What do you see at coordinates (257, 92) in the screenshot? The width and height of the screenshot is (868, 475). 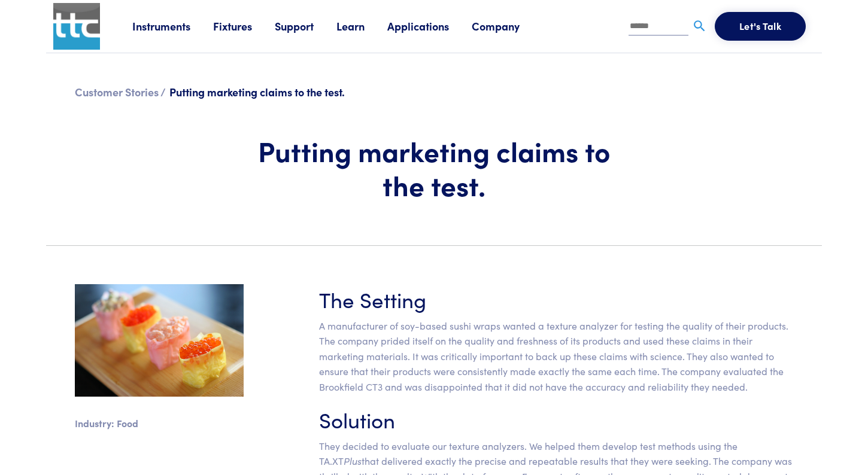 I see `span: Putting marketing claims to the test.` at bounding box center [257, 92].